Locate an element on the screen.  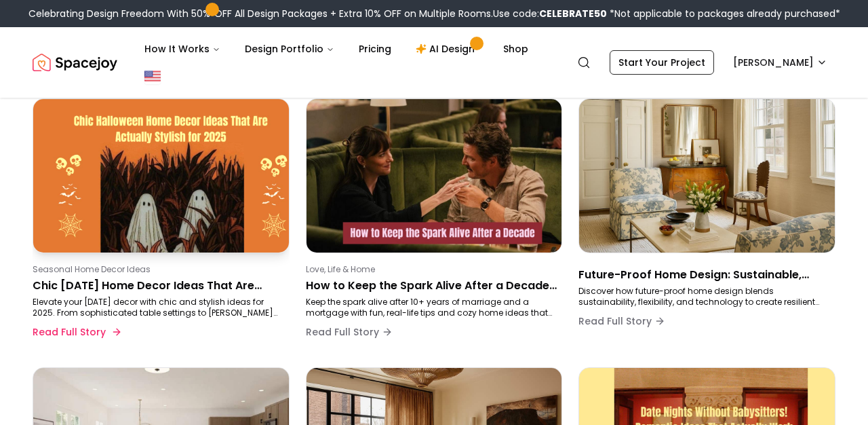
p: Seasonal Home Decor Ideas is located at coordinates (158, 269).